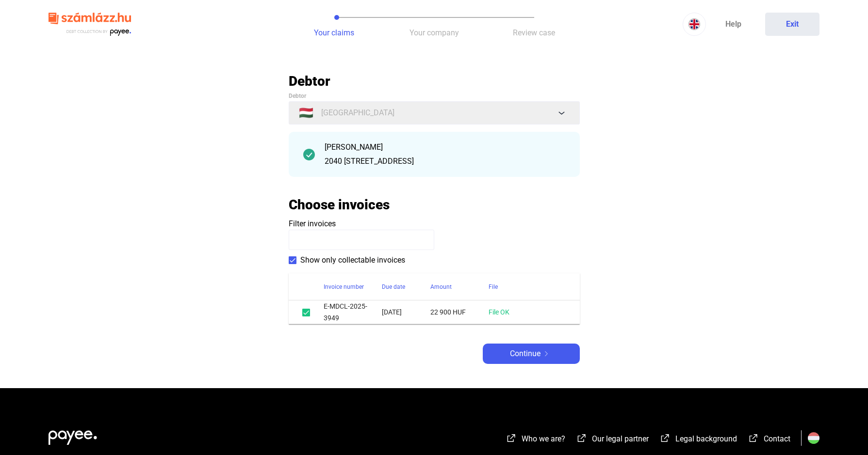 The width and height of the screenshot is (868, 455). I want to click on img: szamlazzhu-logo, so click(89, 24).